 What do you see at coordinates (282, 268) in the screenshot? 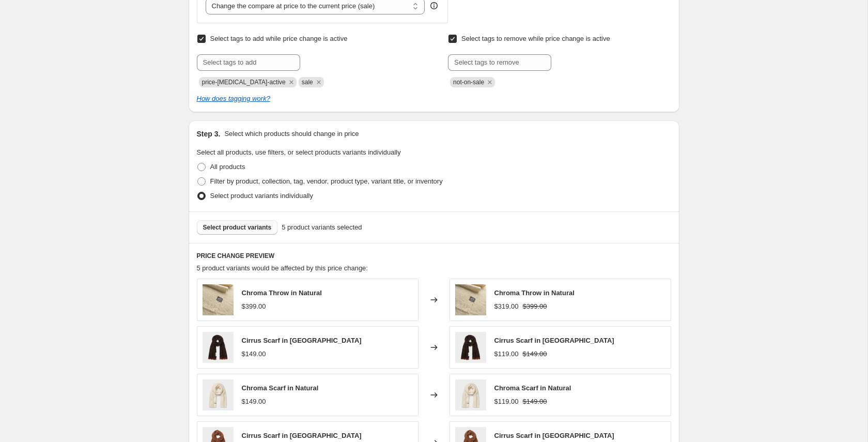
I see `span: 5 product variants would be affected by this price change:` at bounding box center [282, 268].